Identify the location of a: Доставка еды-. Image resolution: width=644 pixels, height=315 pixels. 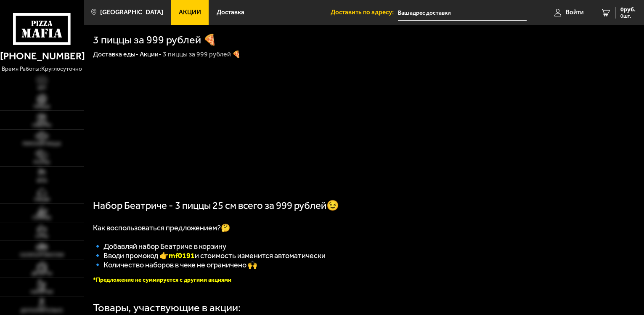
(116, 54).